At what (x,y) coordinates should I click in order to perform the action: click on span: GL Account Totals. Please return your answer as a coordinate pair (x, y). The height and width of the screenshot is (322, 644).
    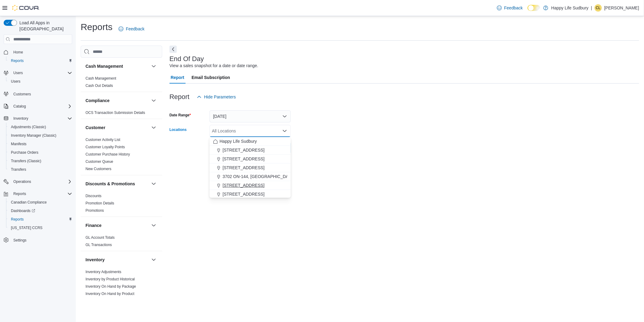
    Looking at the image, I should click on (100, 237).